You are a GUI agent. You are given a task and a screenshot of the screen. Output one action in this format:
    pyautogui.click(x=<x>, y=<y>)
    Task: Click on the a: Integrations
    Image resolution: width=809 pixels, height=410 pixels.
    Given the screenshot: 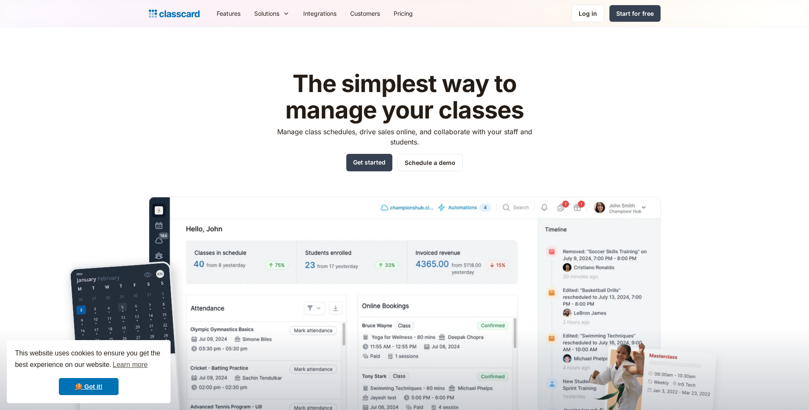 What is the action you would take?
    pyautogui.click(x=320, y=13)
    